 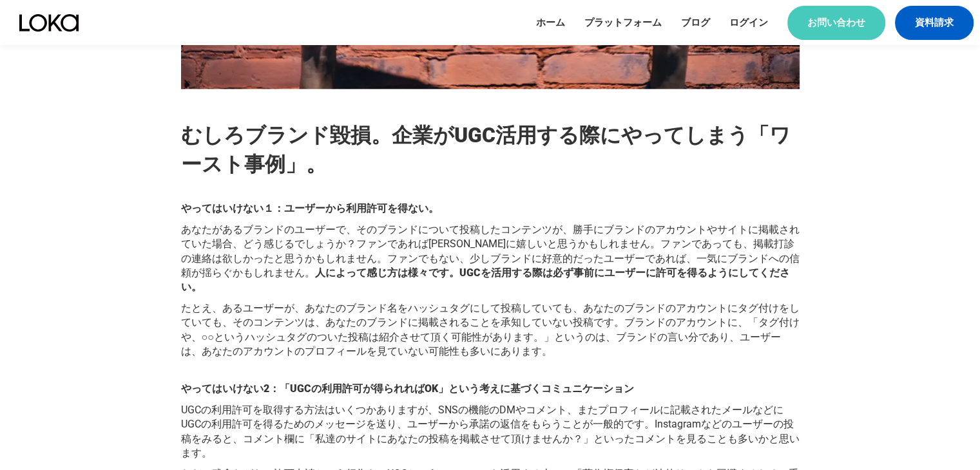 What do you see at coordinates (490, 432) in the screenshot?
I see `p: UGCの利用許可を取得する方法はいくつかありますが、SNSの機能のDMやコメント、またプロフィールに記載されたメールなどにUGCの利用許可を得るためのメッセージを送り、ユーザーから承諾の返信をも...` at bounding box center [490, 432].